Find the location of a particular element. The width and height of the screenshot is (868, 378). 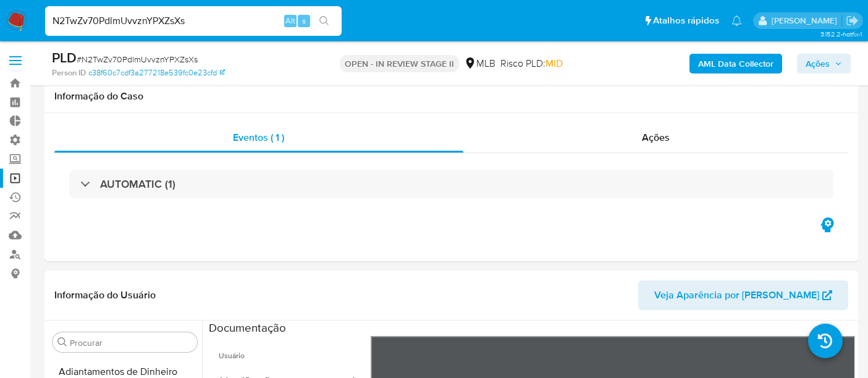

h1: Informação do Caso is located at coordinates (451, 97).